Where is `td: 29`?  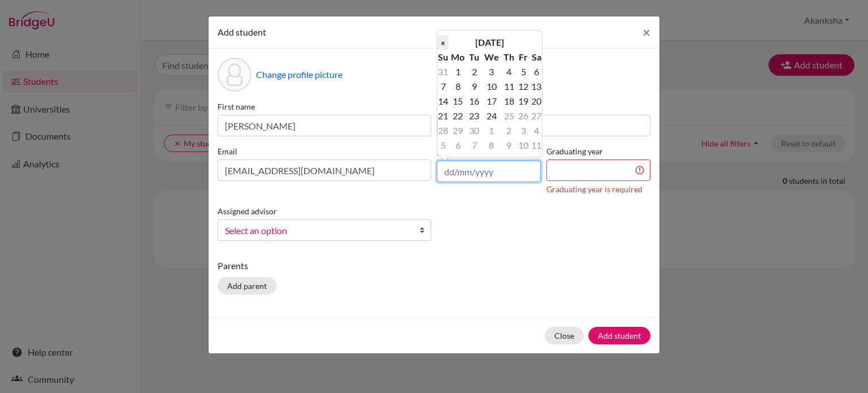 td: 29 is located at coordinates (458, 131).